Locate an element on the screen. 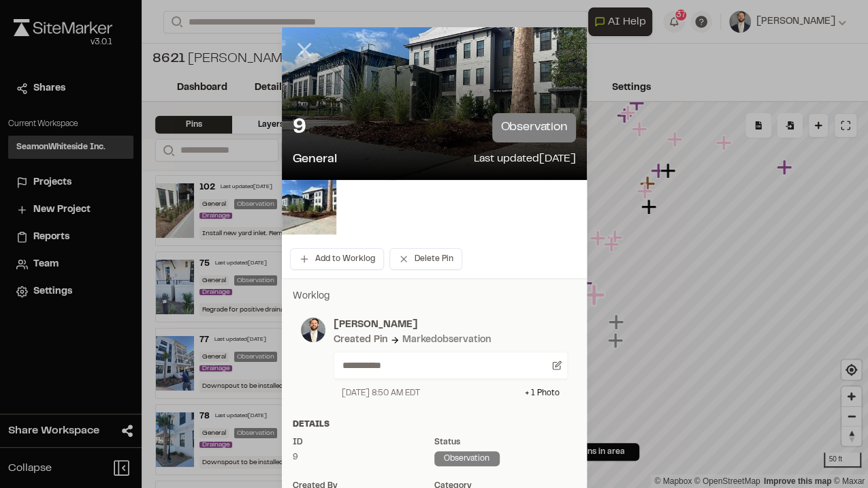 The height and width of the screenshot is (488, 868). div: + 1 Photo is located at coordinates (542, 393).